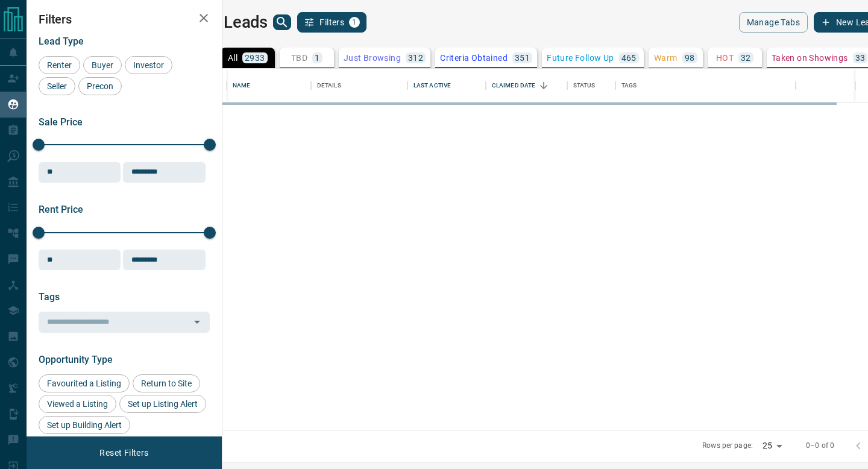  Describe the element at coordinates (102, 65) in the screenshot. I see `div: Buyer` at that location.